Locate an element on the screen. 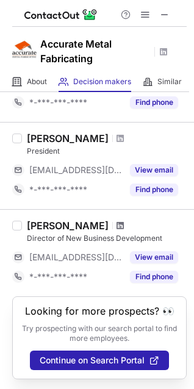 The height and width of the screenshot is (389, 194). p: Try prospecting with our search portal to find more employees. is located at coordinates (99, 334).